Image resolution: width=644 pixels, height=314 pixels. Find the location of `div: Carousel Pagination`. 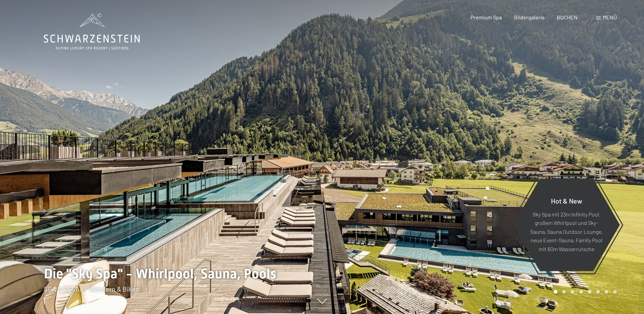

div: Carousel Pagination is located at coordinates (584, 291).